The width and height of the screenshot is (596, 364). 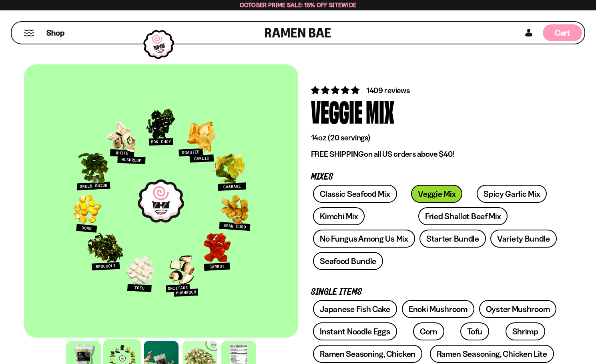 What do you see at coordinates (435, 154) in the screenshot?
I see `p: on all US orders above $40!` at bounding box center [435, 154].